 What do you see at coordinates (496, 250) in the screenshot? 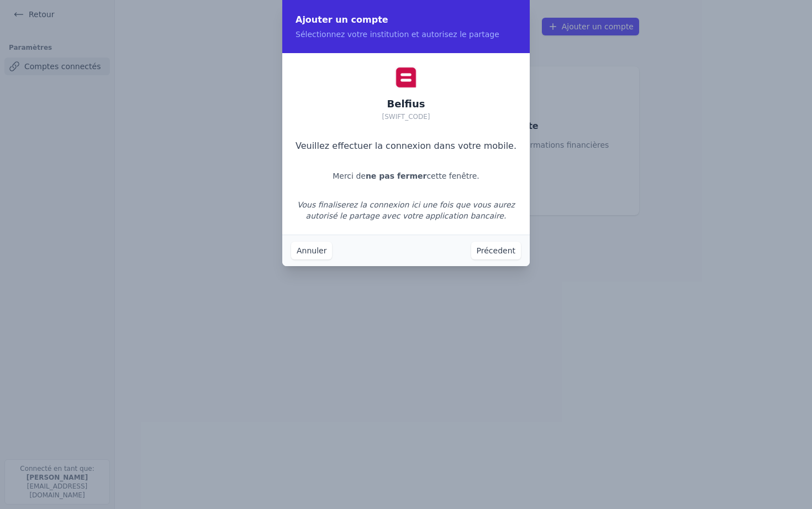
I see `button: Précedent` at bounding box center [496, 250].